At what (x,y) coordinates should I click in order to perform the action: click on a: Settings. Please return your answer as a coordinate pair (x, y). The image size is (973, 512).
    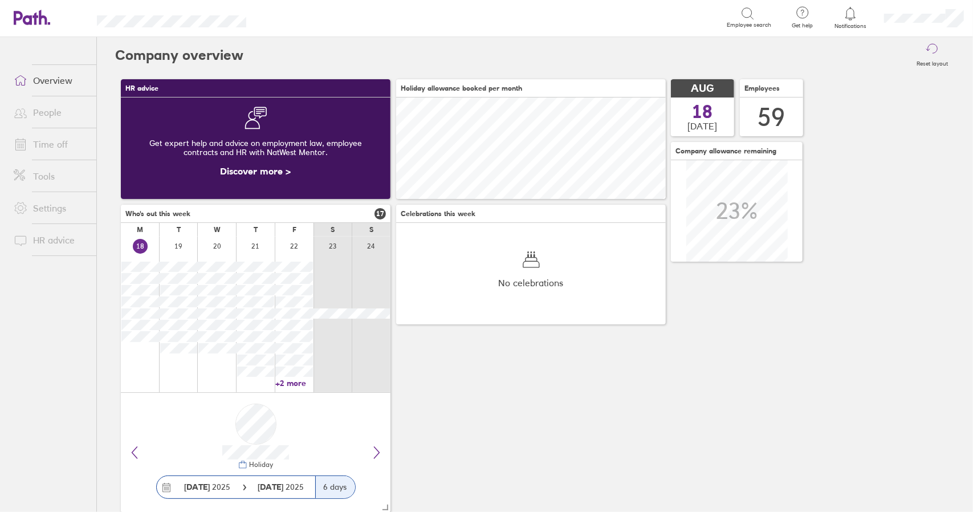
    Looking at the image, I should click on (50, 208).